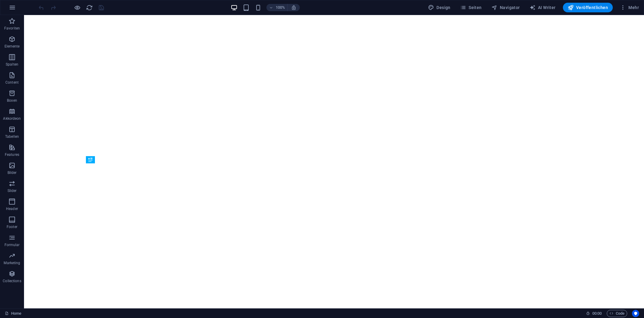  Describe the element at coordinates (12, 245) in the screenshot. I see `p: Formular` at that location.